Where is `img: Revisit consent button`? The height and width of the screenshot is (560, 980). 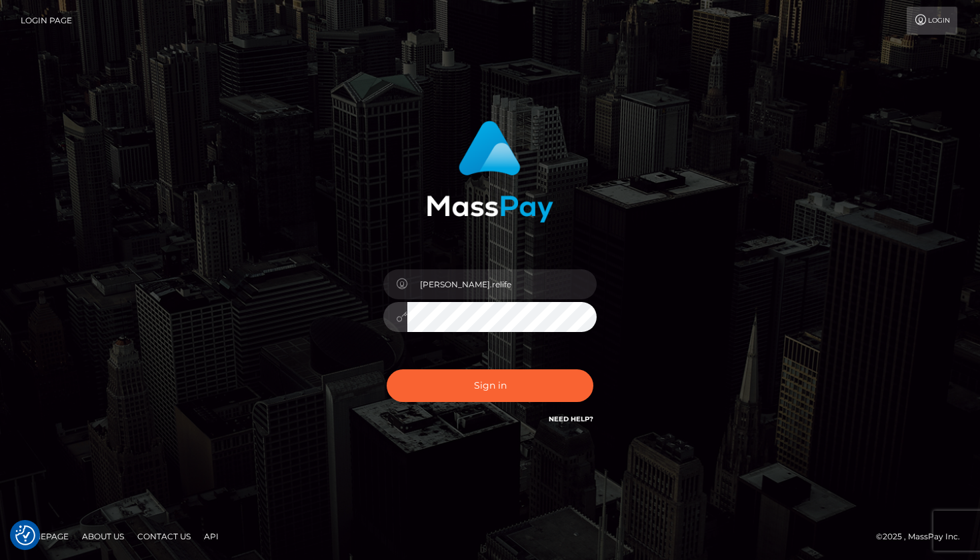
img: Revisit consent button is located at coordinates (25, 535).